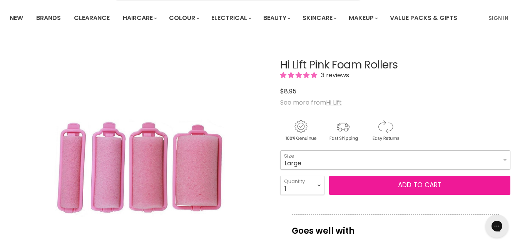  Describe the element at coordinates (395, 65) in the screenshot. I see `h1: Hi Lift Pink Foam Rollers` at that location.